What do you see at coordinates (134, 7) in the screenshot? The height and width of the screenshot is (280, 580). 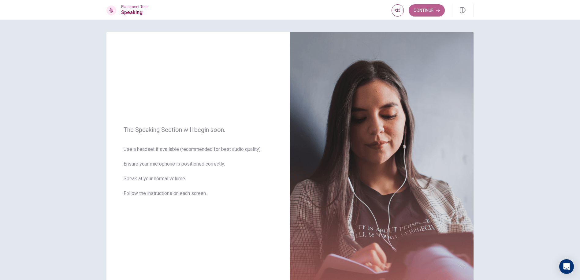 I see `span: Placement Test` at bounding box center [134, 7].